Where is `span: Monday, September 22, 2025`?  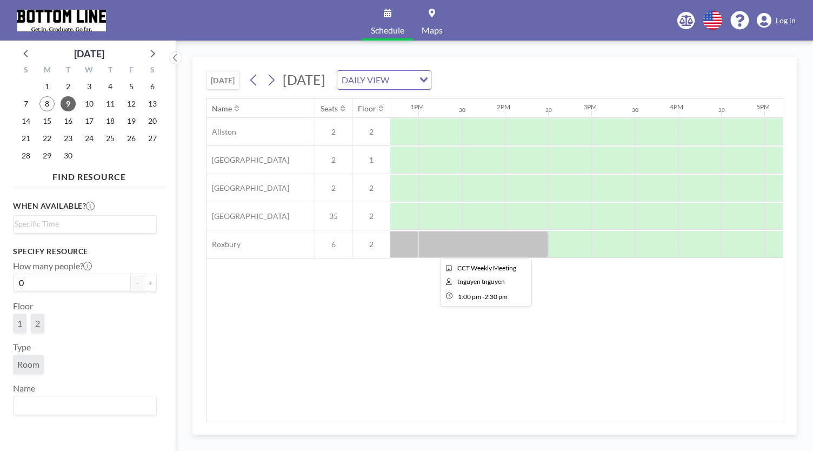 span: Monday, September 22, 2025 is located at coordinates (47, 138).